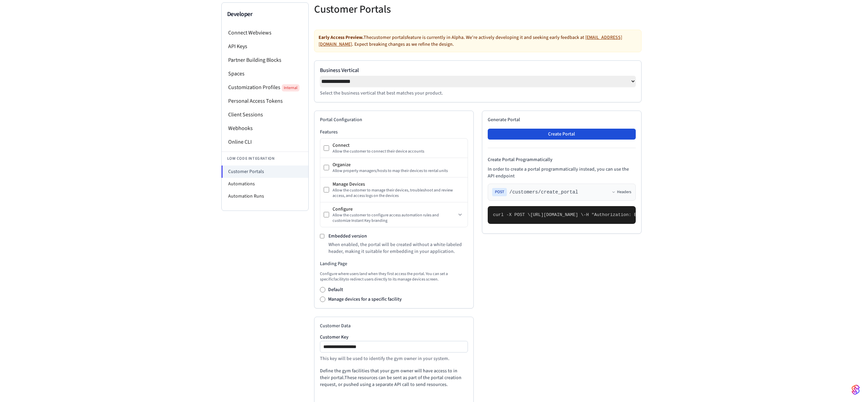 The height and width of the screenshot is (402, 868). Describe the element at coordinates (394, 132) in the screenshot. I see `h3: Features` at that location.